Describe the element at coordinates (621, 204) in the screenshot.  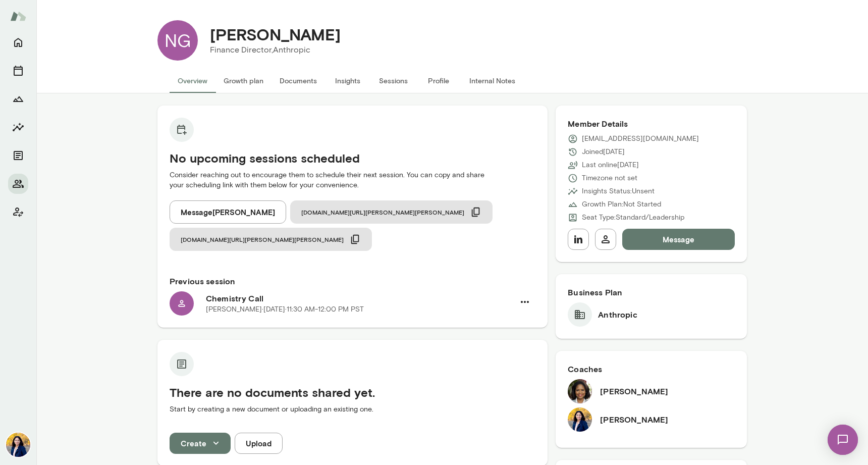
I see `p: Growth Plan: Not Started` at that location.